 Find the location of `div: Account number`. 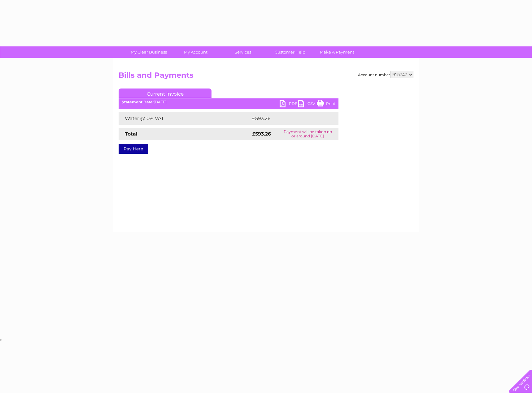

div: Account number is located at coordinates (385, 75).